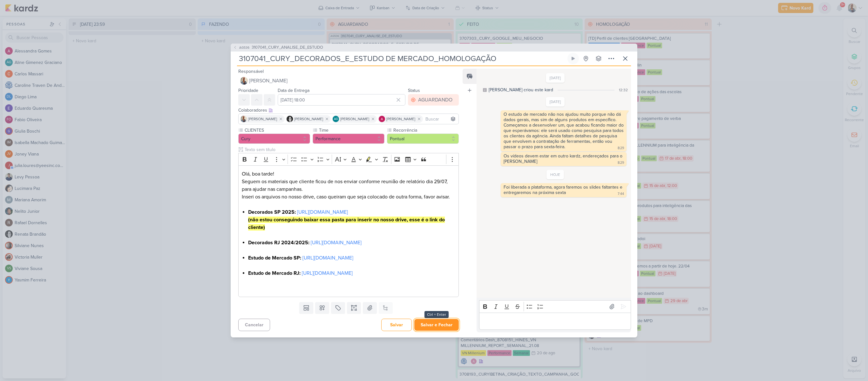 Image resolution: width=868 pixels, height=381 pixels. I want to click on strong: Decorados RJ 2024/2025:, so click(278, 243).